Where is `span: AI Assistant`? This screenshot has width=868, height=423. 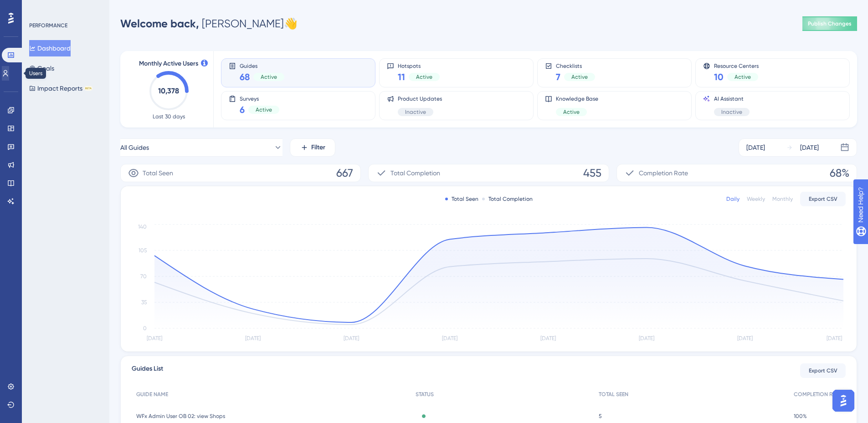
span: AI Assistant is located at coordinates (732, 99).